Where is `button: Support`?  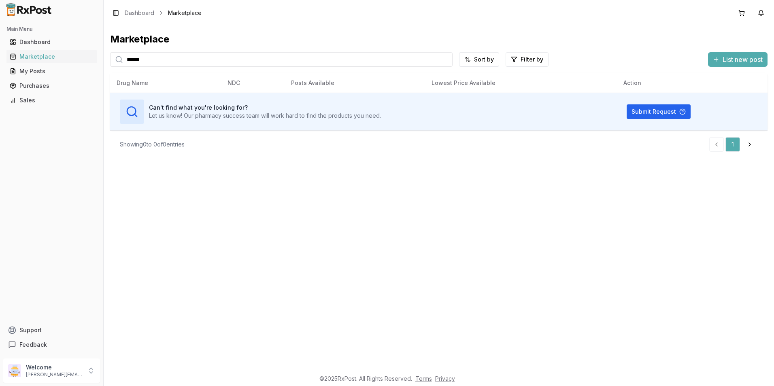 button: Support is located at coordinates (51, 330).